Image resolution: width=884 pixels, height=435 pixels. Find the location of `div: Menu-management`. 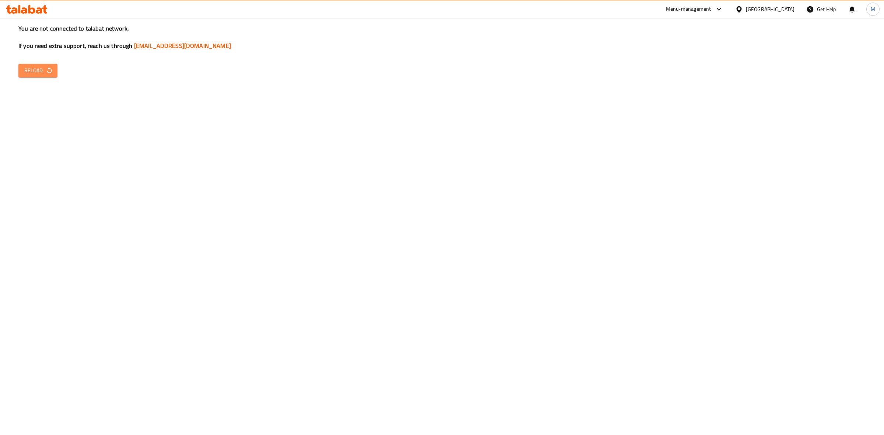

div: Menu-management is located at coordinates (688, 9).